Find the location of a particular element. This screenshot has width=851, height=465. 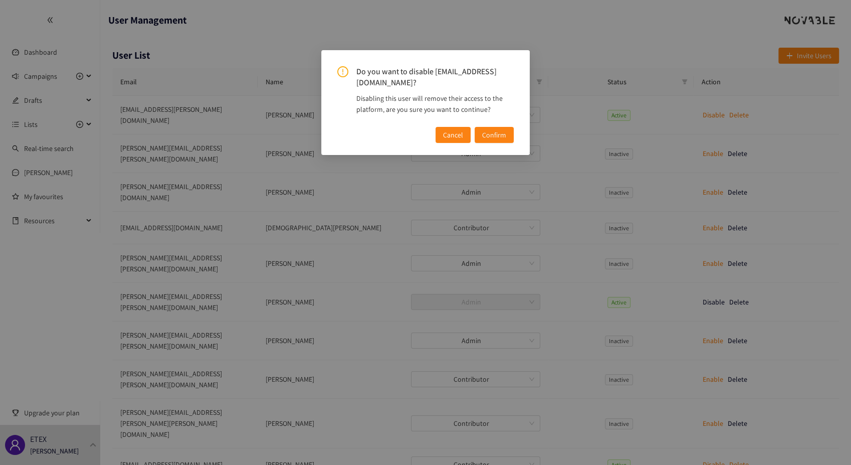

span: Confirm is located at coordinates (494, 135).